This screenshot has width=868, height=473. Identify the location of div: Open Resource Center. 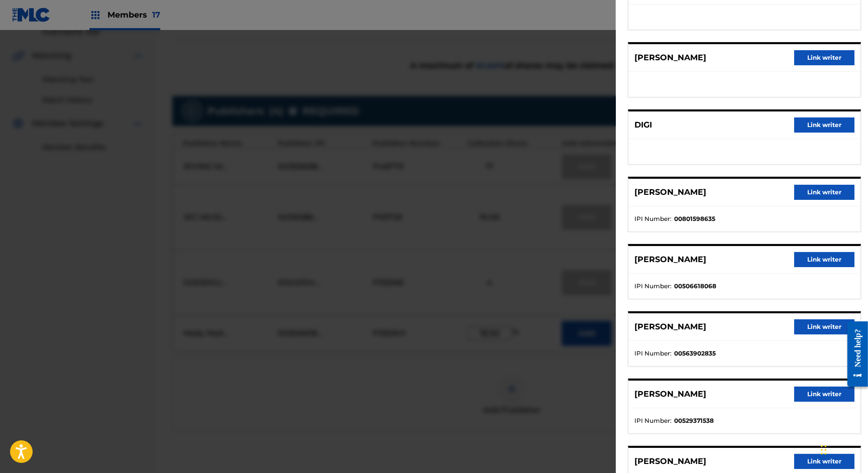
(17, 40).